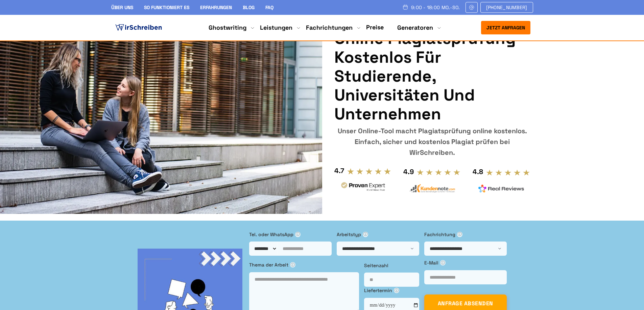 Image resolution: width=644 pixels, height=310 pixels. What do you see at coordinates (138, 28) in the screenshot?
I see `img: logo ghostwriter-österreich` at bounding box center [138, 28].